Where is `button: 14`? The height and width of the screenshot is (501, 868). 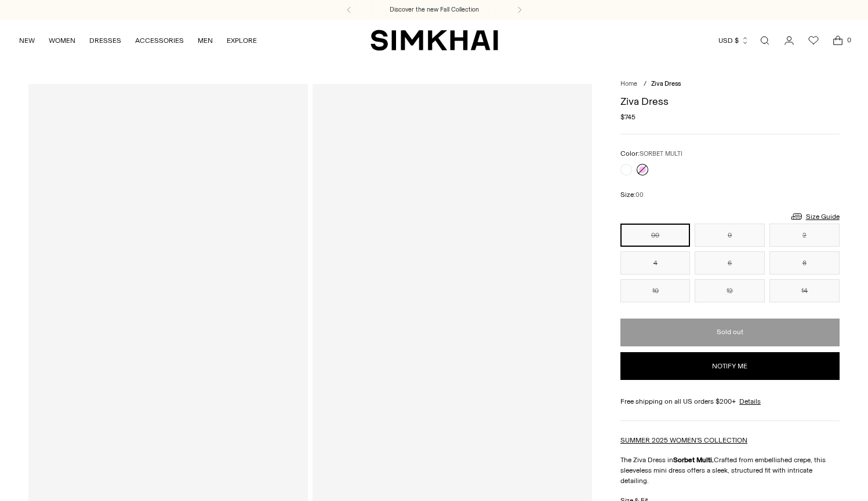 button: 14 is located at coordinates (805, 291).